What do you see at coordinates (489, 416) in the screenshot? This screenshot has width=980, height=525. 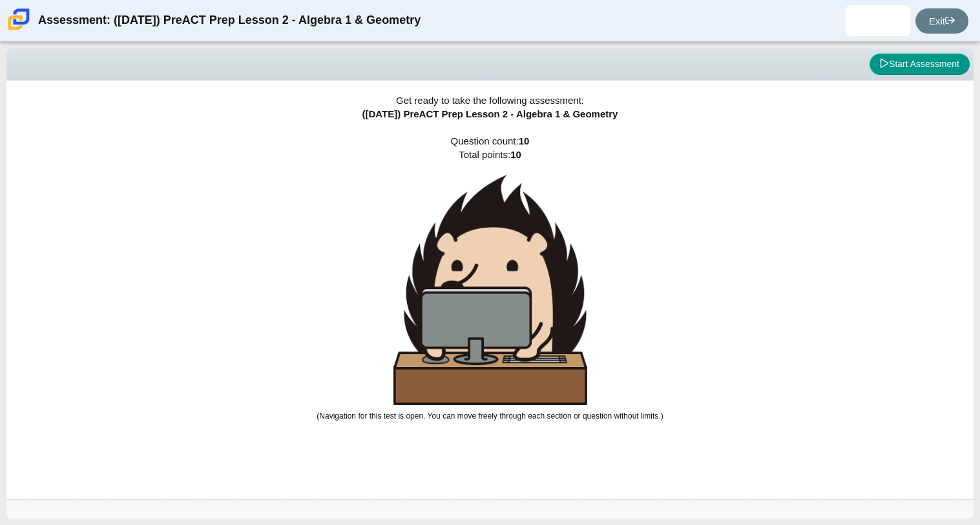 I see `small: (Navigation for this test is open. You can move freely through each section or question without l...` at bounding box center [489, 416].